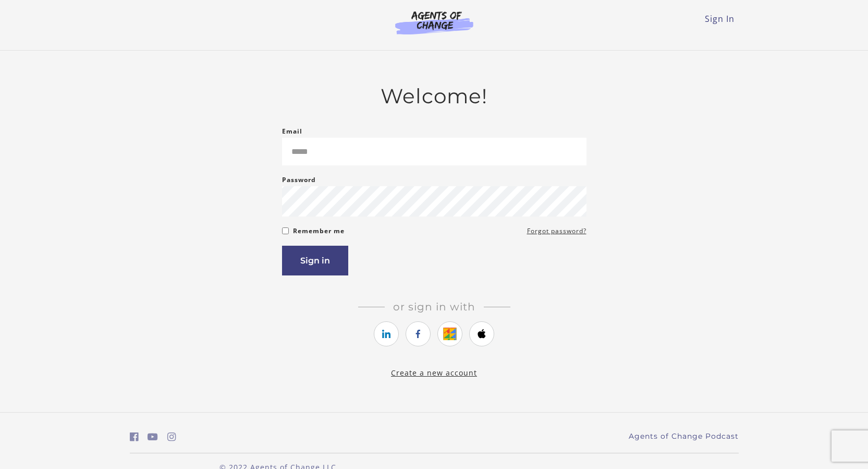 This screenshot has width=868, height=469. I want to click on a: Agents of Change Podcast, so click(684, 436).